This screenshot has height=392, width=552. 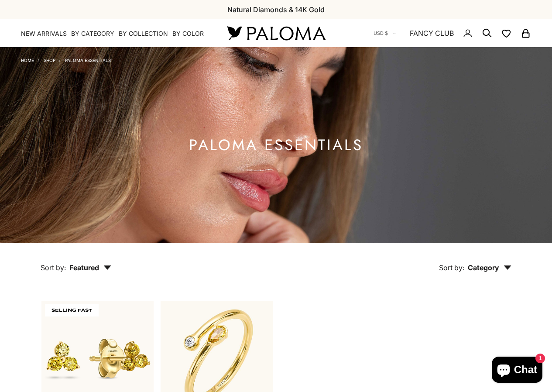 What do you see at coordinates (188, 33) in the screenshot?
I see `summary: By Color` at bounding box center [188, 33].